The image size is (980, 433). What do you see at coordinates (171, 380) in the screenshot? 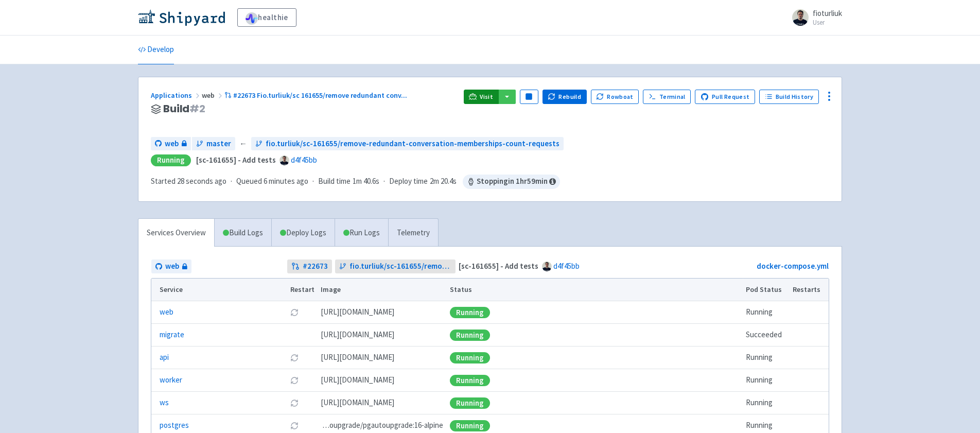
I see `a: worker` at bounding box center [171, 380].